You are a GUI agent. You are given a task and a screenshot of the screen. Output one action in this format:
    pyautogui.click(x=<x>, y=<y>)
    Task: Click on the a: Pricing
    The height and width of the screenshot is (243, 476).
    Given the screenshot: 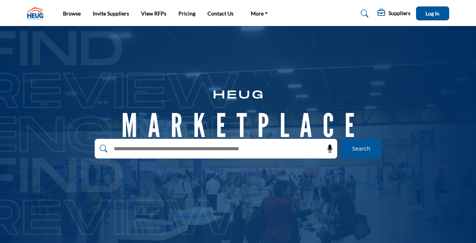 What is the action you would take?
    pyautogui.click(x=187, y=13)
    